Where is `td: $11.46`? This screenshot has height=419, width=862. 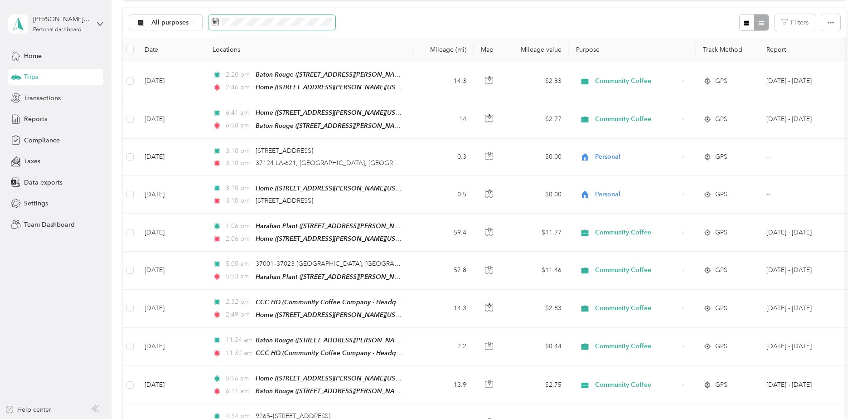
td: $11.46 is located at coordinates (537, 270).